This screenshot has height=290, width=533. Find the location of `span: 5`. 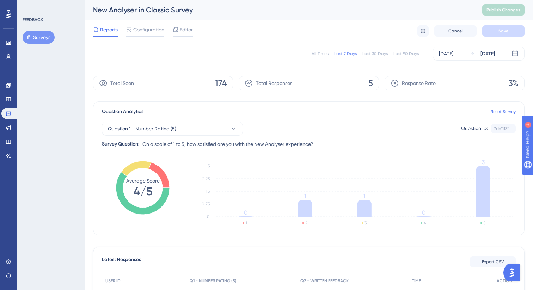

span: 5 is located at coordinates (370, 83).